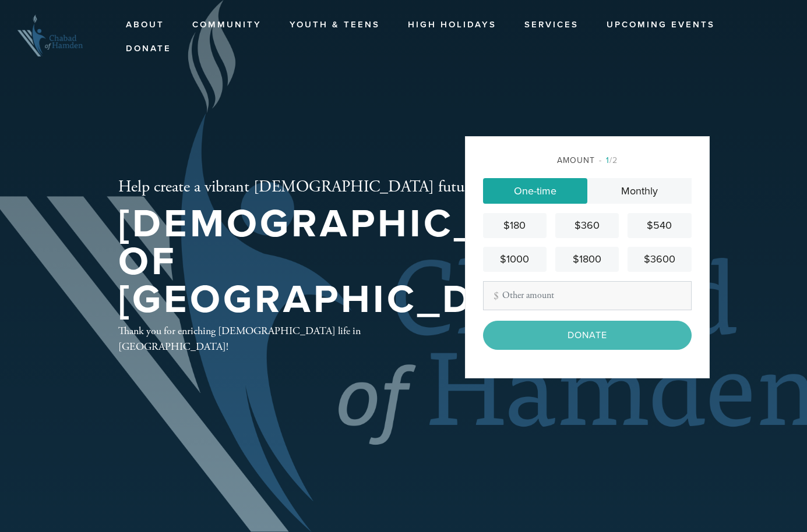  Describe the element at coordinates (659, 259) in the screenshot. I see `a: $3600` at that location.